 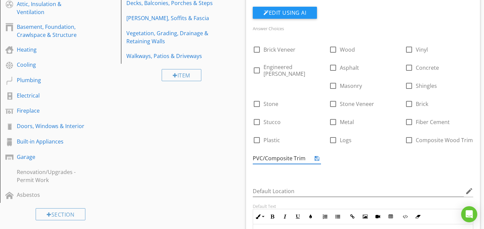 What do you see at coordinates (351, 86) in the screenshot?
I see `span: Masonry` at bounding box center [351, 86].